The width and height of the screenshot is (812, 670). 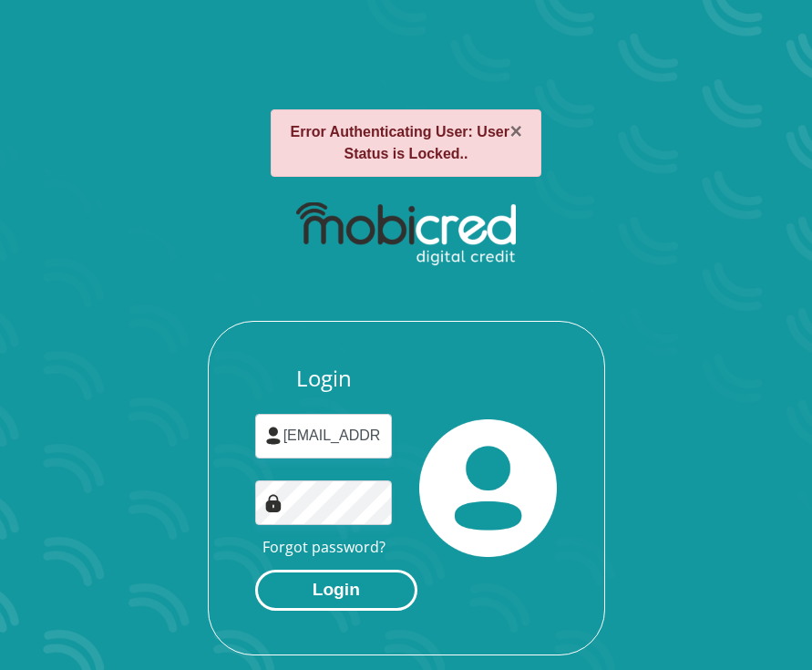 What do you see at coordinates (273, 435) in the screenshot?
I see `img: user-icon image` at bounding box center [273, 435].